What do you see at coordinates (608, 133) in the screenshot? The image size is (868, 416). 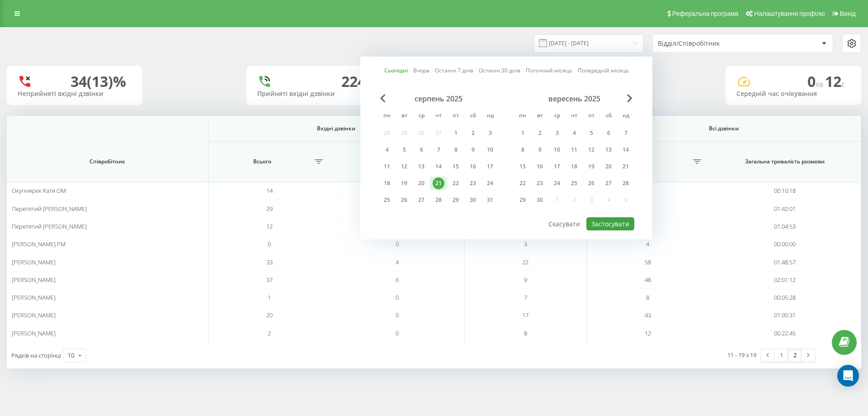 I see `div: сб 6 вер 2025 р.` at bounding box center [608, 133].